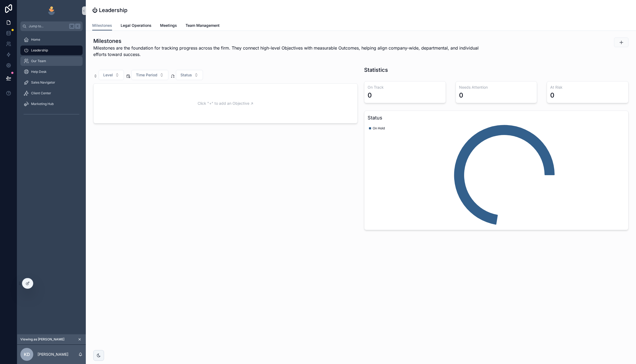 Image resolution: width=636 pixels, height=364 pixels. What do you see at coordinates (39, 50) in the screenshot?
I see `span: Leadership` at bounding box center [39, 50].